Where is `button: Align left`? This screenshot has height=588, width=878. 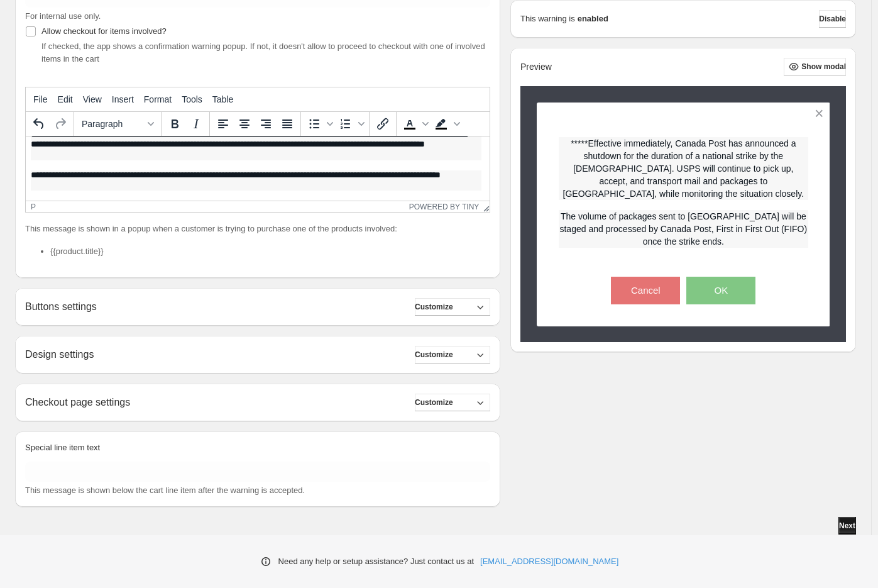
button: Align left is located at coordinates (223, 124).